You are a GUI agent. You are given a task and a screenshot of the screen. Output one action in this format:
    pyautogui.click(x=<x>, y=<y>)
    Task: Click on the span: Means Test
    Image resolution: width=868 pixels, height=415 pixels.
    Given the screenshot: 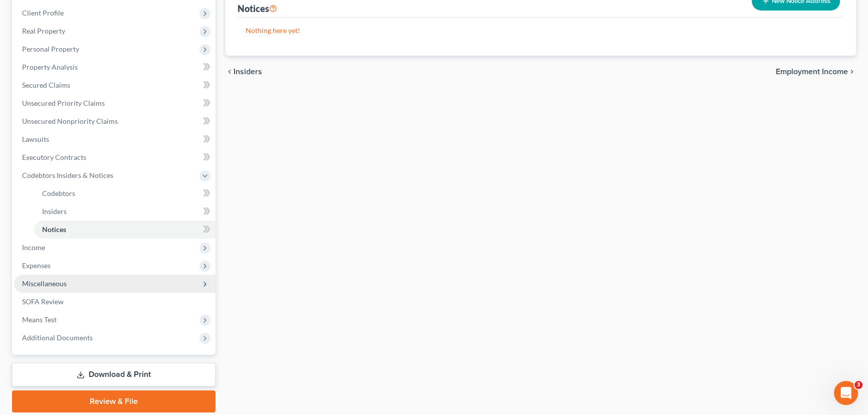 What is the action you would take?
    pyautogui.click(x=39, y=319)
    